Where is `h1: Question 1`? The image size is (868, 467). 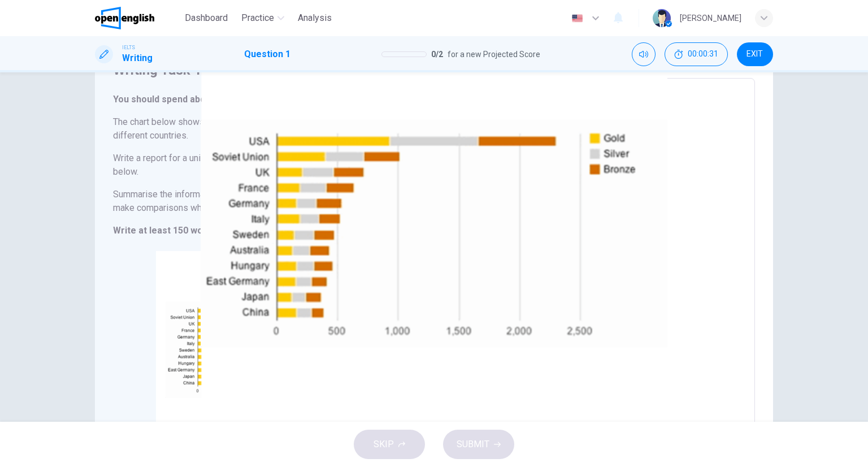
h1: Question 1 is located at coordinates (268, 54).